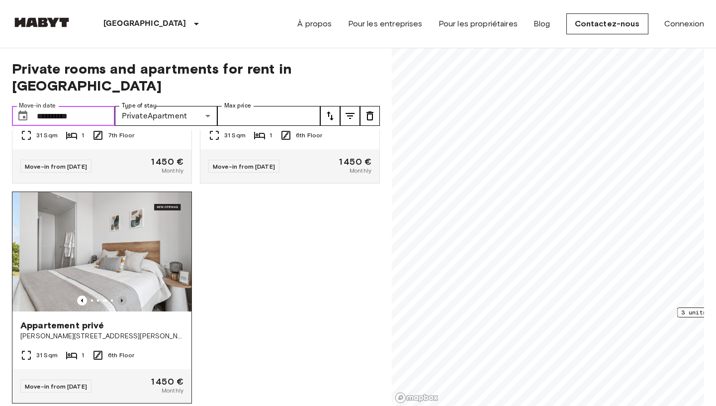 Image resolution: width=716 pixels, height=406 pixels. What do you see at coordinates (37, 105) in the screenshot?
I see `label: Move-in date` at bounding box center [37, 105].